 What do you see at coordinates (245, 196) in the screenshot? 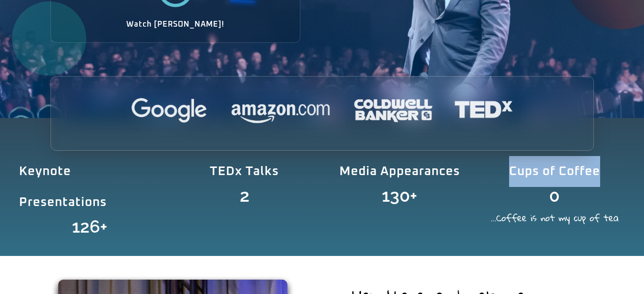
I see `span: 2` at bounding box center [245, 196].